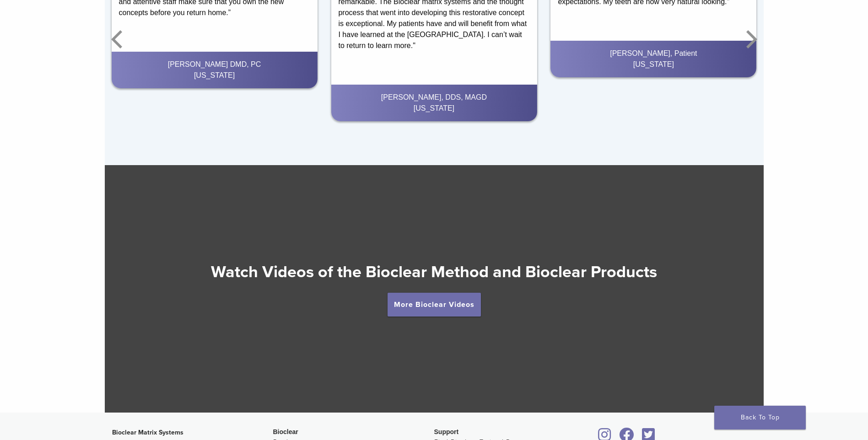  What do you see at coordinates (118, 39) in the screenshot?
I see `button: Previous` at bounding box center [118, 39].